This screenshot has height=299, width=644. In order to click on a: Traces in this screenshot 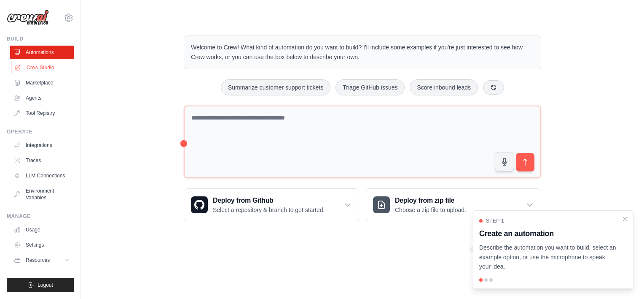, I will do `click(42, 160)`.